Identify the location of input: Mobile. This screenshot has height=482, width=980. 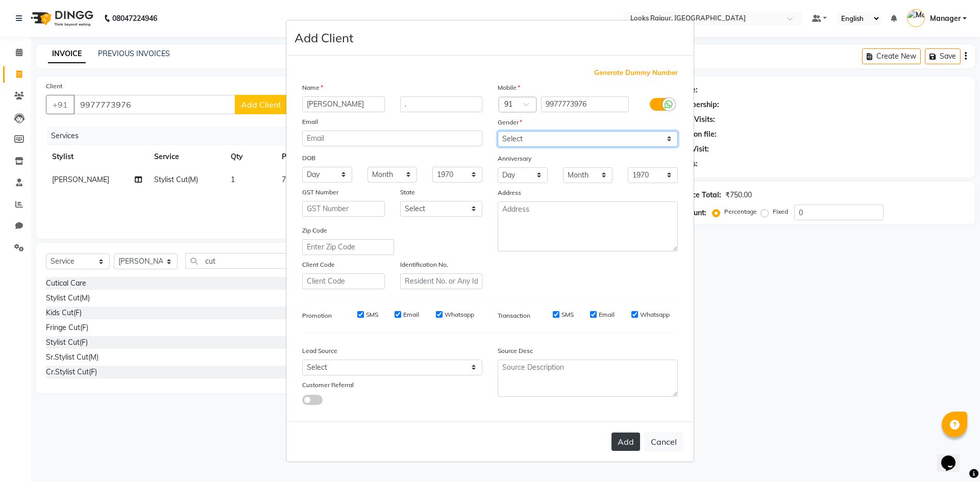
(585, 104).